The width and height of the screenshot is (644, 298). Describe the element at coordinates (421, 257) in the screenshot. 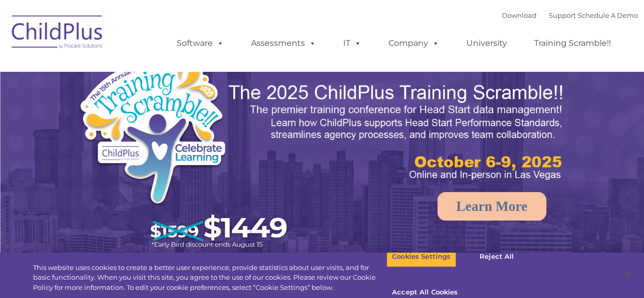

I see `button: Cookies Settings` at that location.